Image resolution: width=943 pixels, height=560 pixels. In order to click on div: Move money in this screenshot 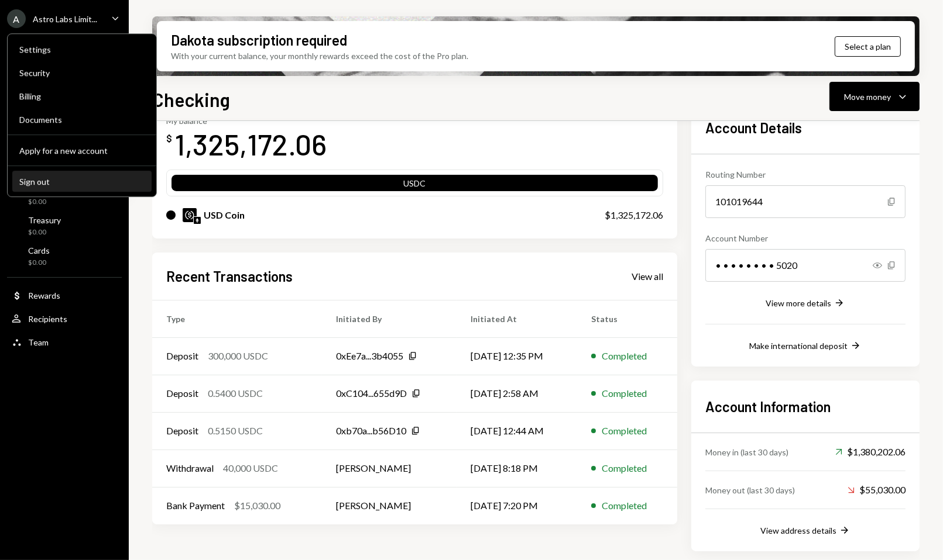, I will do `click(867, 96)`.